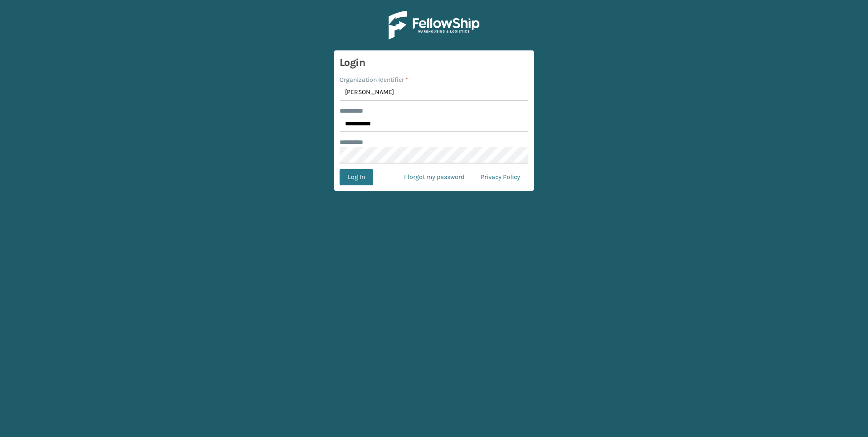 This screenshot has height=437, width=868. Describe the element at coordinates (434, 177) in the screenshot. I see `a: I forgot my password` at that location.